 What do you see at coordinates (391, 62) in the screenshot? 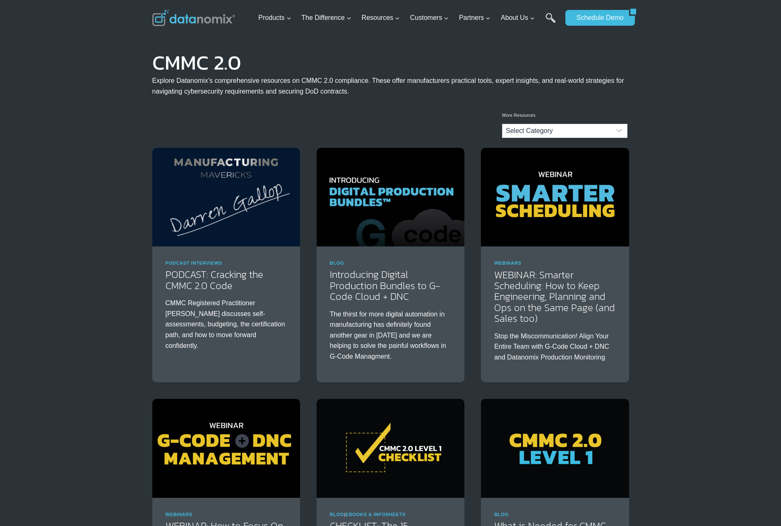
I see `h1: CMMC 2.0` at bounding box center [391, 62].